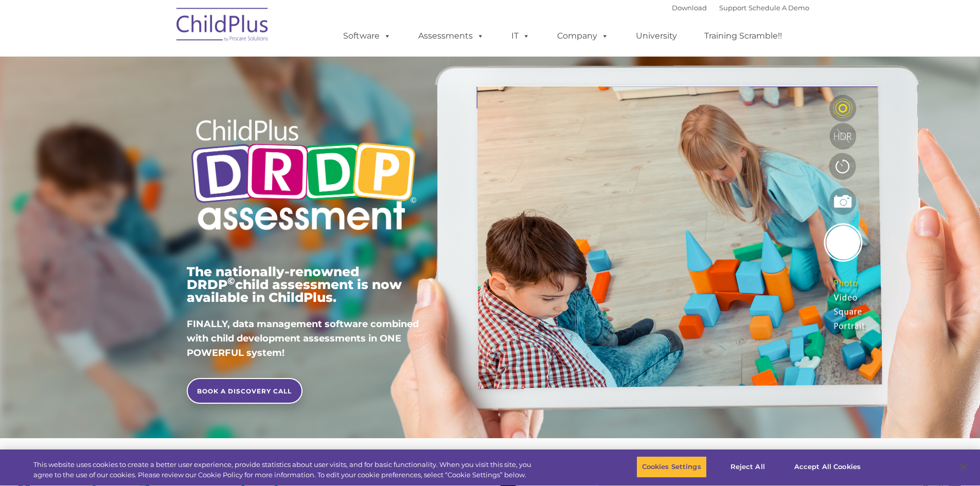  I want to click on a: IT, so click(520, 36).